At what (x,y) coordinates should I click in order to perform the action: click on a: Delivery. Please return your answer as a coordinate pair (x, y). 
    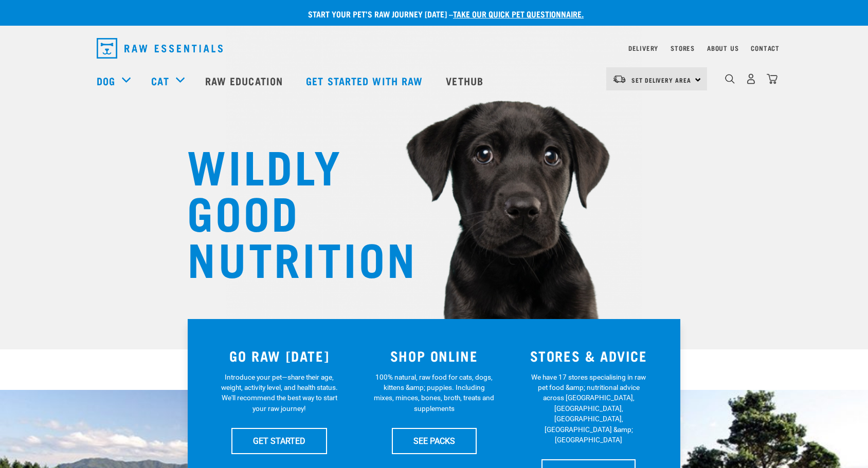
    Looking at the image, I should click on (643, 48).